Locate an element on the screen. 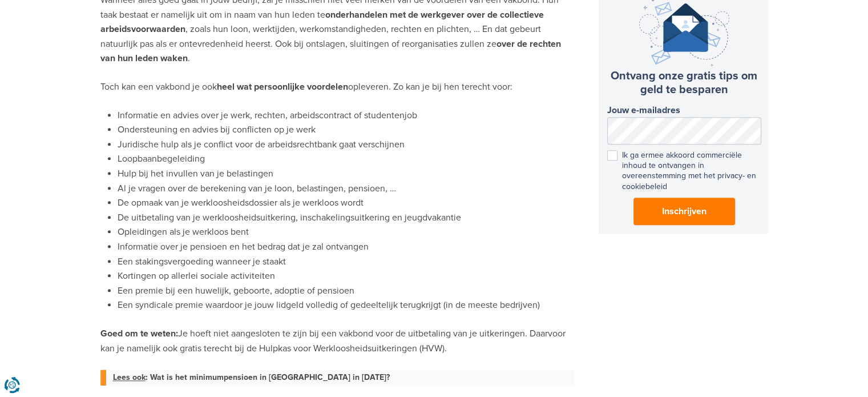  li: Hulp bij het invullen van je belastingen is located at coordinates (346, 175).